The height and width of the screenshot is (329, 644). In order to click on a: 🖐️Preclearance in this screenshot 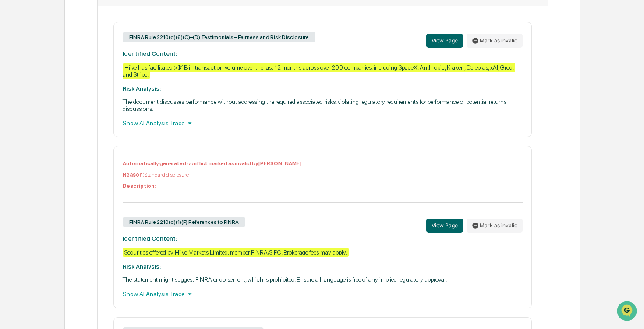, I will do `click(33, 114)`.